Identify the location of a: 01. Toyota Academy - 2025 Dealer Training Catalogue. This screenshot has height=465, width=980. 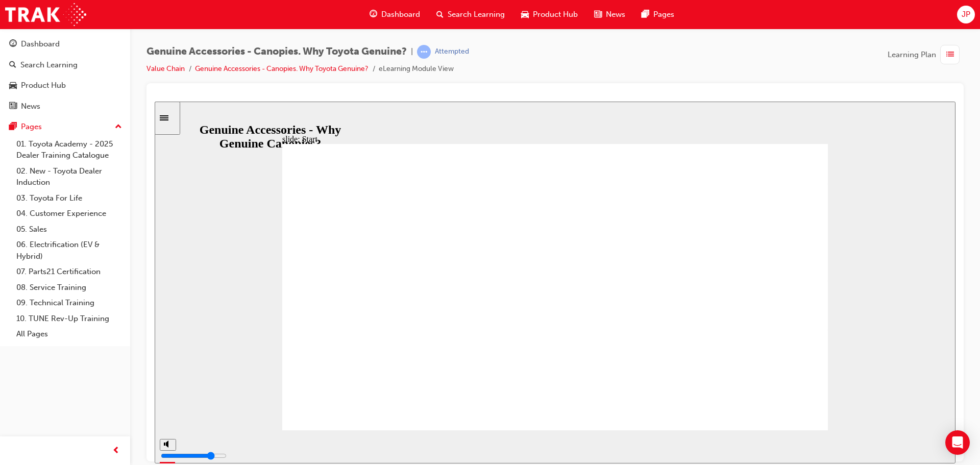
(69, 150).